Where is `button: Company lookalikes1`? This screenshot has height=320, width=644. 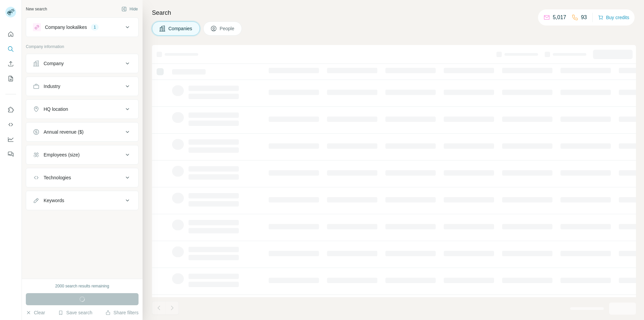
button: Company lookalikes1 is located at coordinates (82, 27).